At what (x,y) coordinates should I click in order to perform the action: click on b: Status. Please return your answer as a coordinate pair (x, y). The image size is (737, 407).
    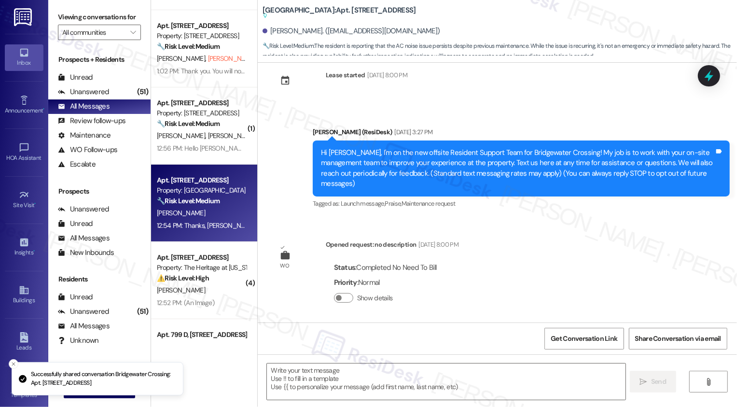
    Looking at the image, I should click on (345, 268).